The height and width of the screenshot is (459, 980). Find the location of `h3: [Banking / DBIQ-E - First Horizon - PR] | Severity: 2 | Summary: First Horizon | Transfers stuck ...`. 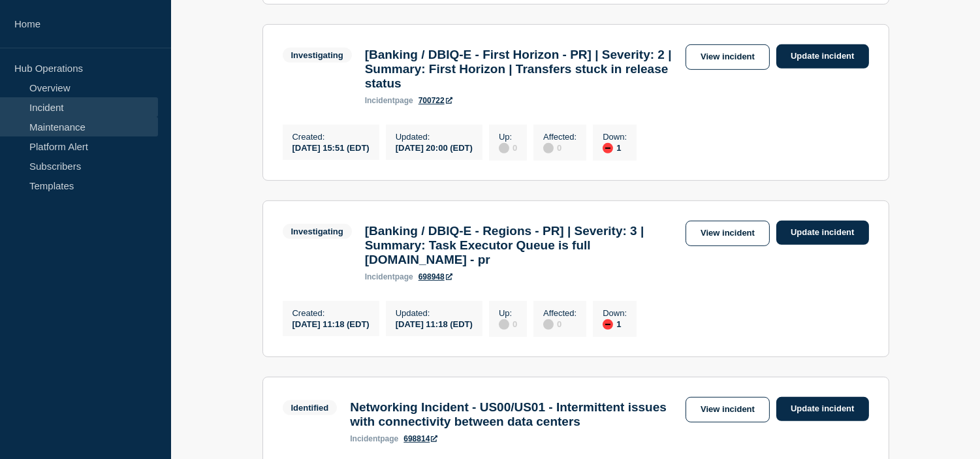

h3: [Banking / DBIQ-E - First Horizon - PR] | Severity: 2 | Summary: First Horizon | Transfers stuck ... is located at coordinates (522, 70).